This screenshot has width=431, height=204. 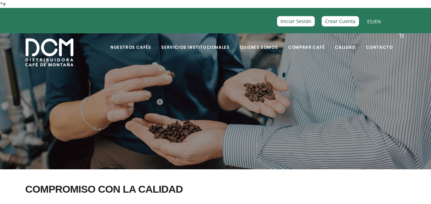 What do you see at coordinates (195, 42) in the screenshot?
I see `a: Servicios Institucionales` at bounding box center [195, 42].